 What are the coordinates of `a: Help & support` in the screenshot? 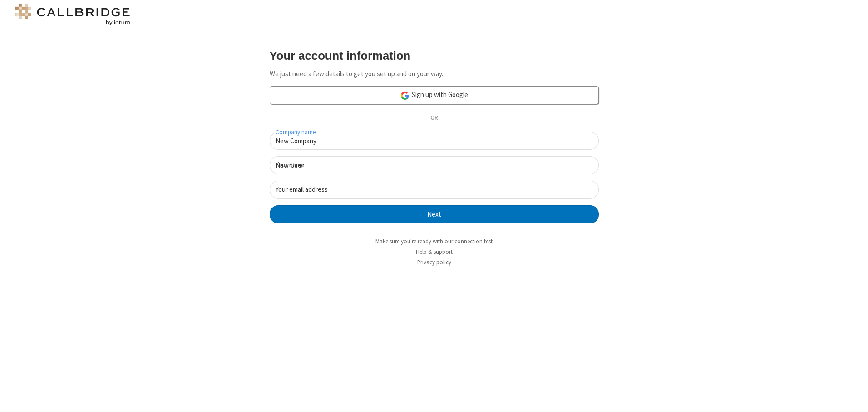 It's located at (434, 252).